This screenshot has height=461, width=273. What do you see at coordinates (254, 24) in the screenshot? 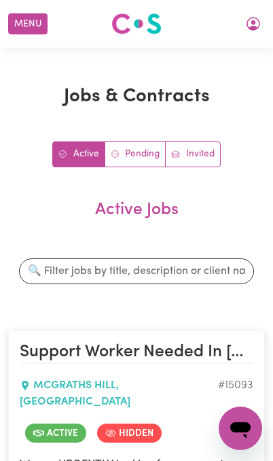
I see `button: My Account` at bounding box center [254, 24].